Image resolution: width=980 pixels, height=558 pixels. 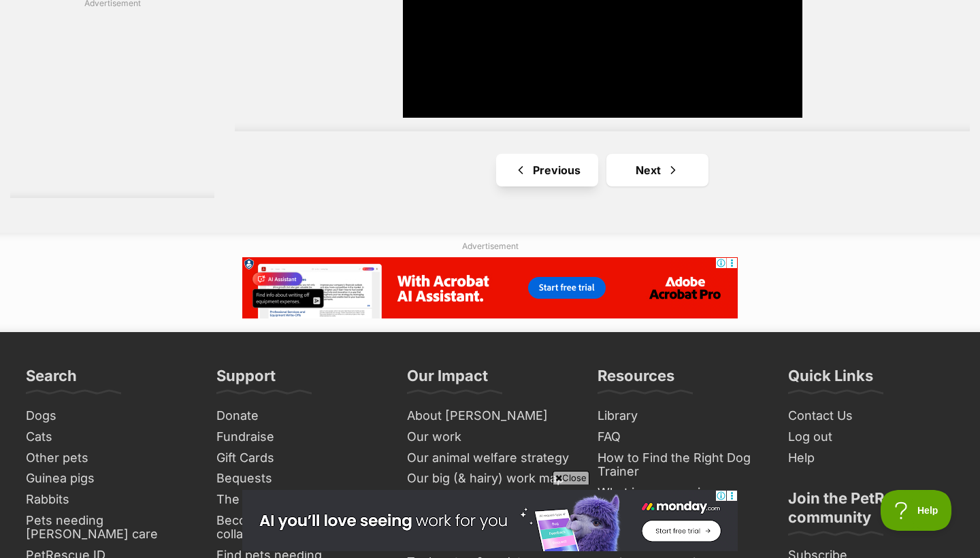 What do you see at coordinates (571, 478) in the screenshot?
I see `span: Close` at bounding box center [571, 478].